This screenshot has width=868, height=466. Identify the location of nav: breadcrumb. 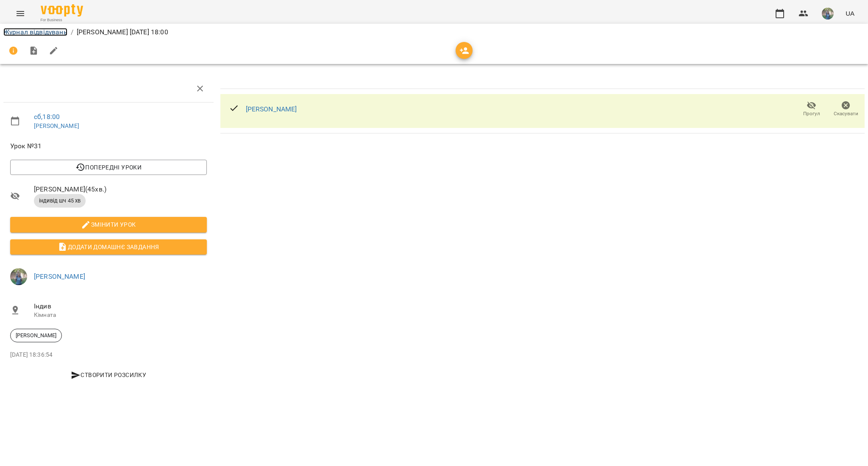
(434, 32).